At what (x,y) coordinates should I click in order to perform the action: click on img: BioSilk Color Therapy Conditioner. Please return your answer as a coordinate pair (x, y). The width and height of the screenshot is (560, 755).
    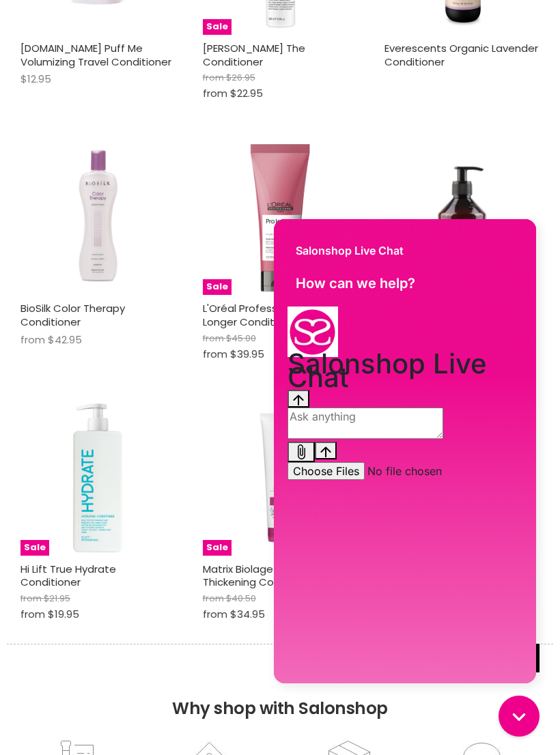
    Looking at the image, I should click on (98, 218).